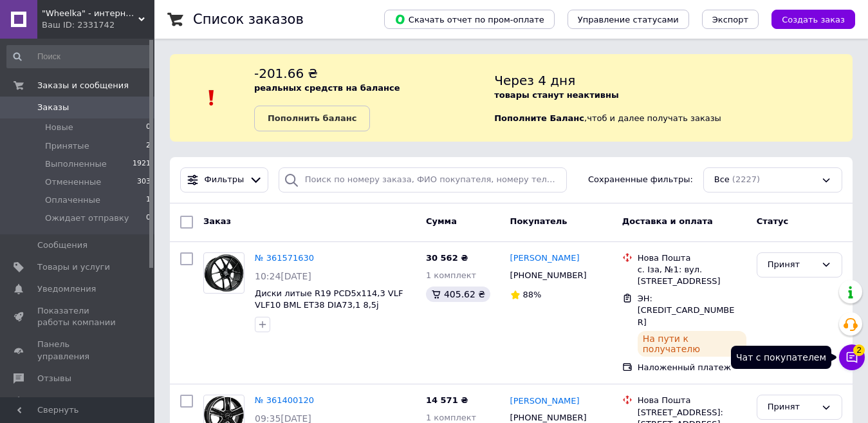 This screenshot has height=423, width=868. I want to click on span: 1921, so click(142, 165).